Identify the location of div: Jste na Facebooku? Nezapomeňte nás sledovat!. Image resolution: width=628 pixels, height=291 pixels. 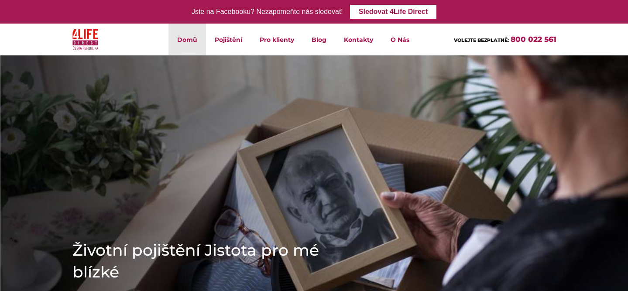
(267, 12).